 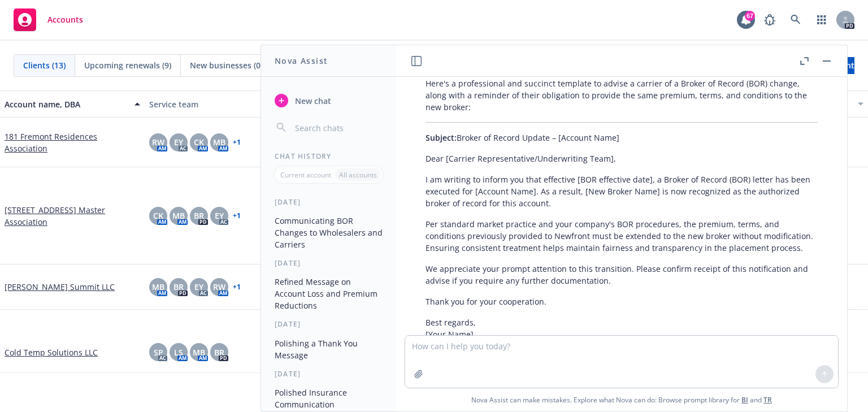 What do you see at coordinates (301, 61) in the screenshot?
I see `h1: Nova Assist` at bounding box center [301, 61].